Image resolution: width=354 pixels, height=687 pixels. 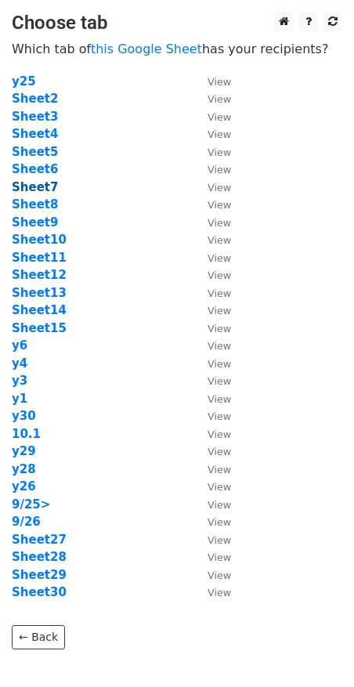 What do you see at coordinates (39, 557) in the screenshot?
I see `strong: Sheet28` at bounding box center [39, 557].